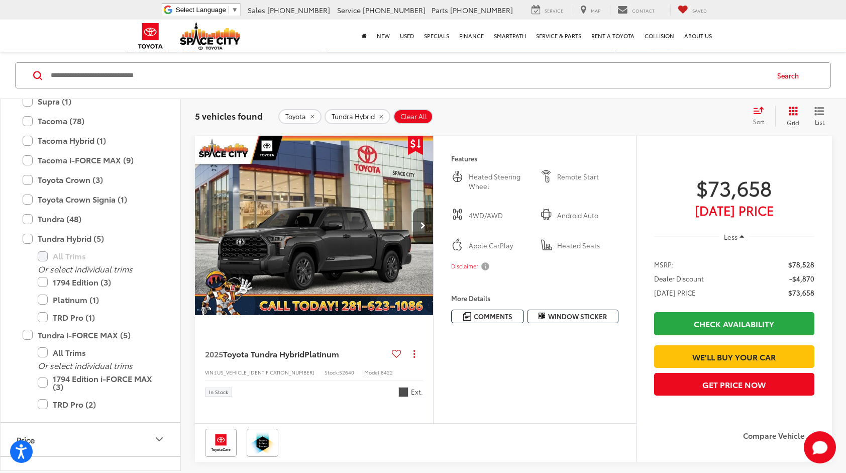 The width and height of the screenshot is (846, 473). What do you see at coordinates (643, 10) in the screenshot?
I see `span: Contact` at bounding box center [643, 10].